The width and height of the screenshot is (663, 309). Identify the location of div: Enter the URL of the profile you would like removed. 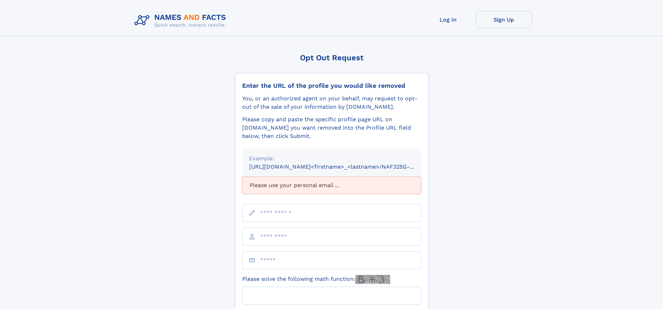
(332, 86).